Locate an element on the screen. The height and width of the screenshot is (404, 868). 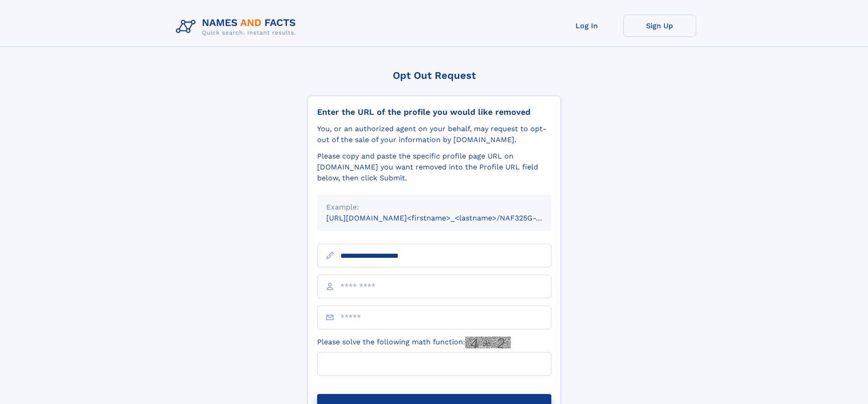
img: Logo Names and Facts is located at coordinates (237, 26).